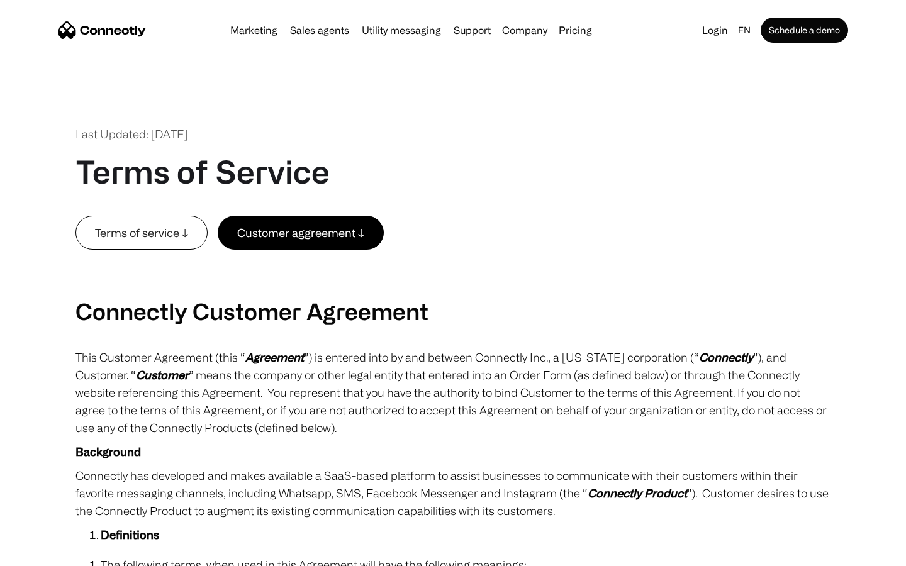 This screenshot has height=566, width=906. Describe the element at coordinates (575, 30) in the screenshot. I see `a: Pricing` at that location.